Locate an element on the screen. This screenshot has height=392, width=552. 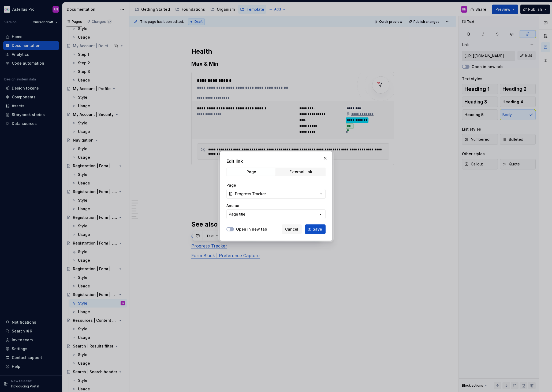
h2: Edit link is located at coordinates (276, 161).